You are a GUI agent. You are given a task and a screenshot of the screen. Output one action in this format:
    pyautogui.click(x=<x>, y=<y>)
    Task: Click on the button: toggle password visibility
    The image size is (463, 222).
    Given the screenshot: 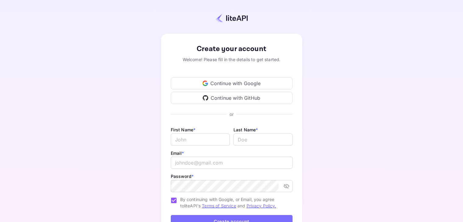 What is the action you would take?
    pyautogui.click(x=287, y=186)
    